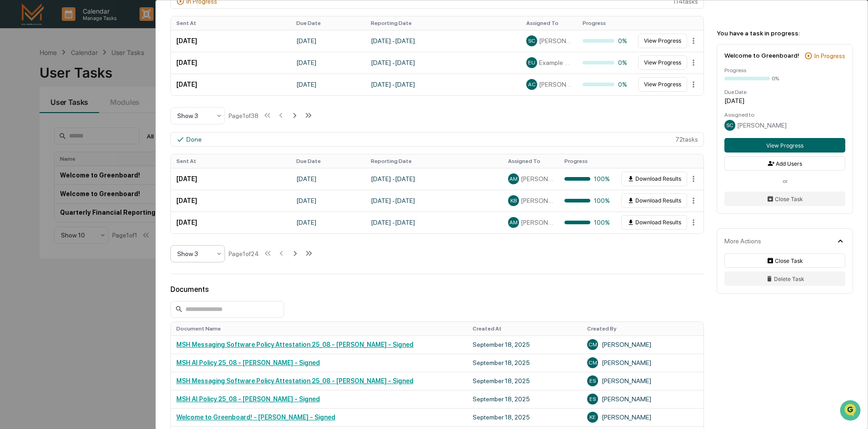  Describe the element at coordinates (513, 200) in the screenshot. I see `span: KB` at that location.